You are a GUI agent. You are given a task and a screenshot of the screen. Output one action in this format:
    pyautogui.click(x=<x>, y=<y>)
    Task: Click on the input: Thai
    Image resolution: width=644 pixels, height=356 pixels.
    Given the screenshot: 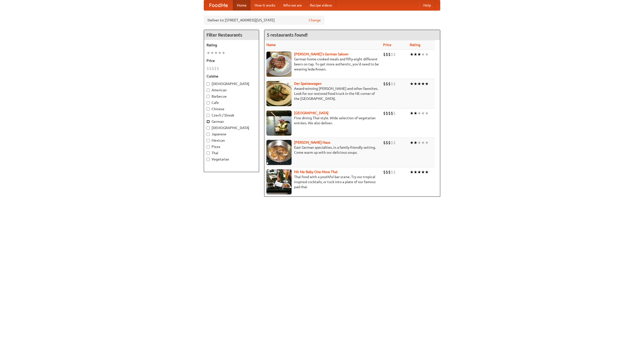 What is the action you would take?
    pyautogui.click(x=208, y=153)
    